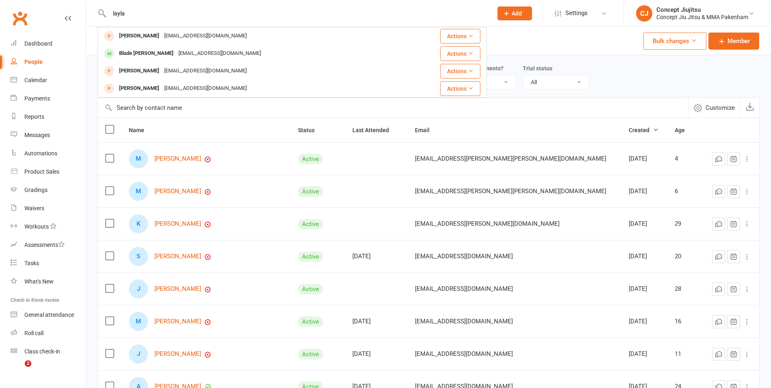 Image resolution: width=771 pixels, height=388 pixels. I want to click on div: Concept Jiujitsu, so click(702, 10).